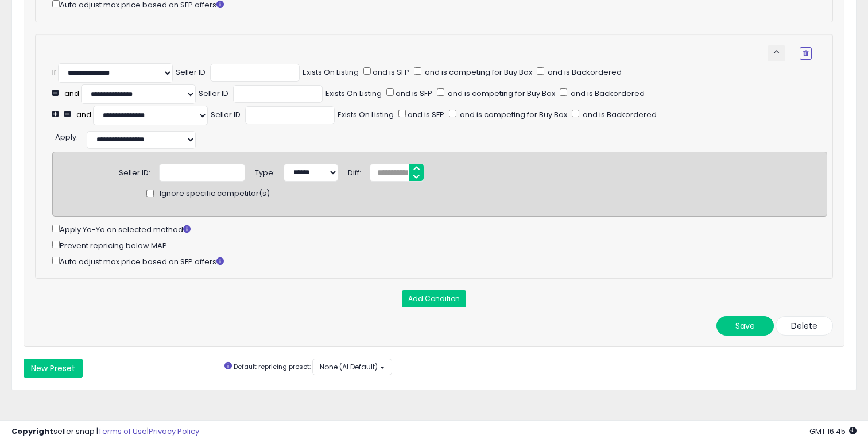  I want to click on div: Prevent repricing below MAP, so click(440, 245).